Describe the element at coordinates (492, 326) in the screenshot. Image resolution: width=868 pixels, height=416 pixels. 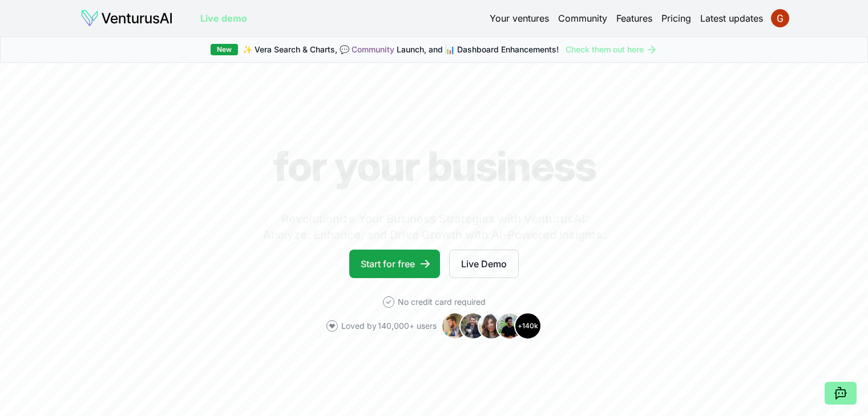
I see `img: Avatar 3` at that location.